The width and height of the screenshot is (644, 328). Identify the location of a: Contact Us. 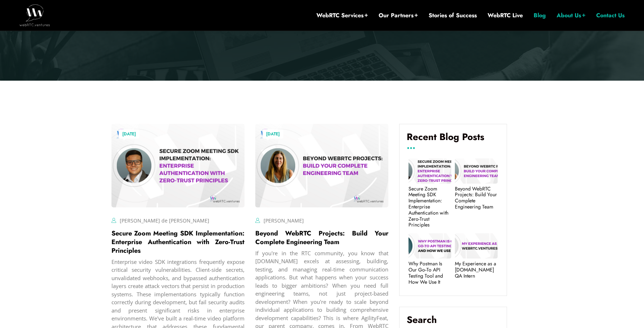
(610, 16).